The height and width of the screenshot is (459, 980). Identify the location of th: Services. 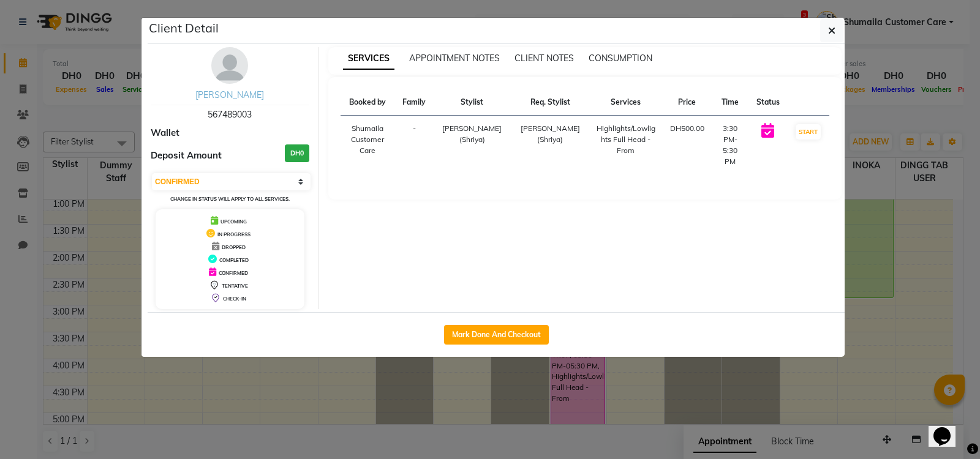
(626, 102).